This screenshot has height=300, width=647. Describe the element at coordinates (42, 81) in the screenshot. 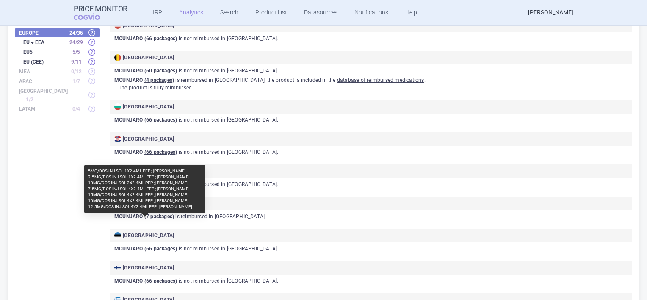

I see `strong: APAC` at that location.